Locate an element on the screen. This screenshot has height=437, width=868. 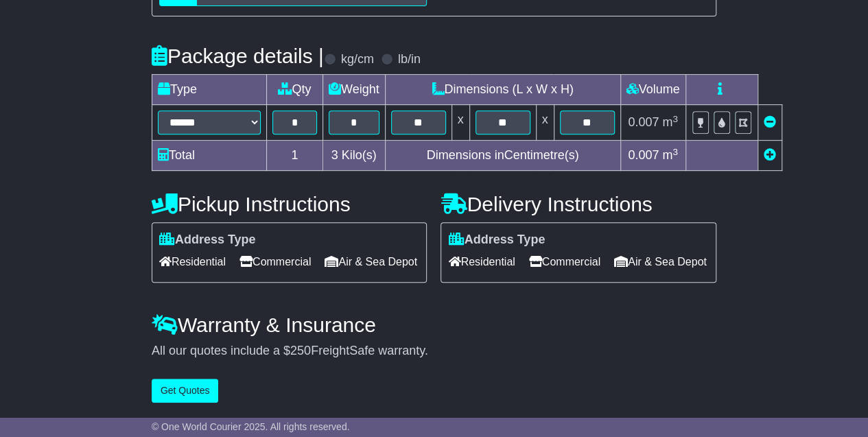
h4: Delivery Instructions is located at coordinates (578, 204).